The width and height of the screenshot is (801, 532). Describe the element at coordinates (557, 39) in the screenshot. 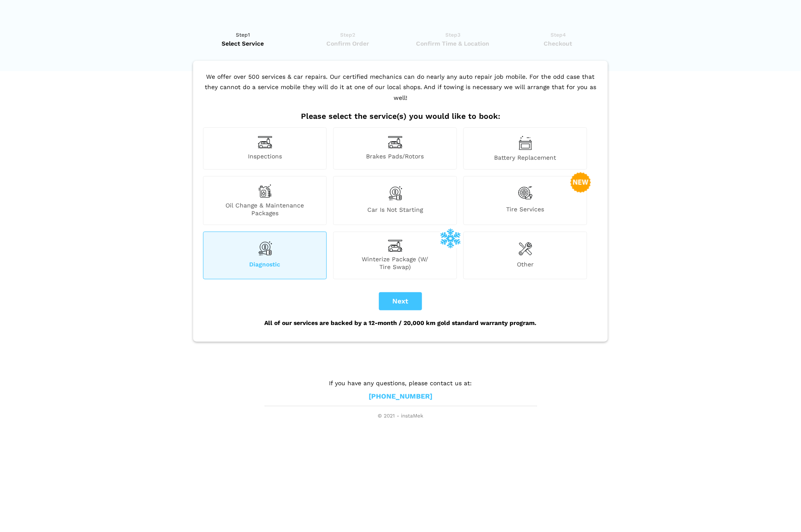

I see `a: Step4` at that location.